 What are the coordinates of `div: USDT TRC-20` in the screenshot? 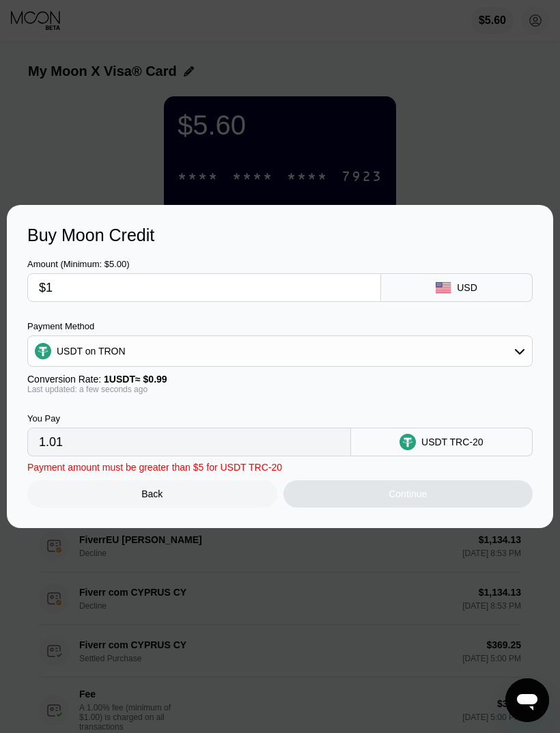 It's located at (452, 442).